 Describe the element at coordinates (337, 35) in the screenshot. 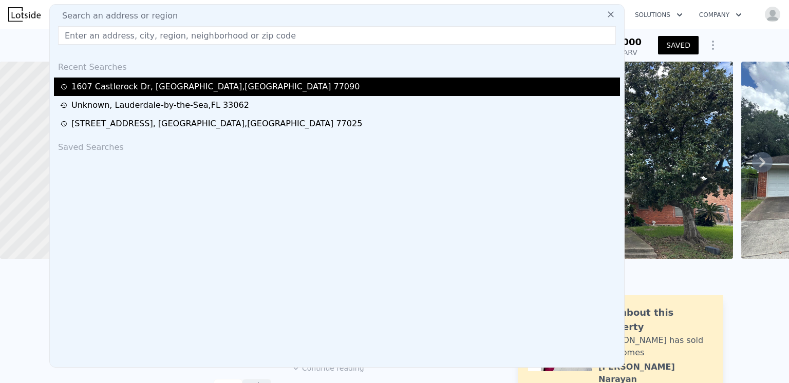

I see `input: Enter an address, city, region, neighborhood or zip code` at that location.